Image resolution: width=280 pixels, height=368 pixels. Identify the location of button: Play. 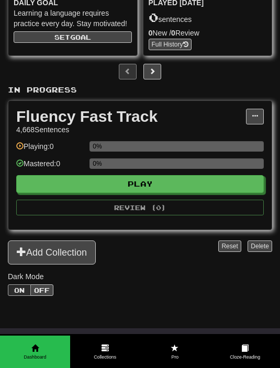
(140, 184).